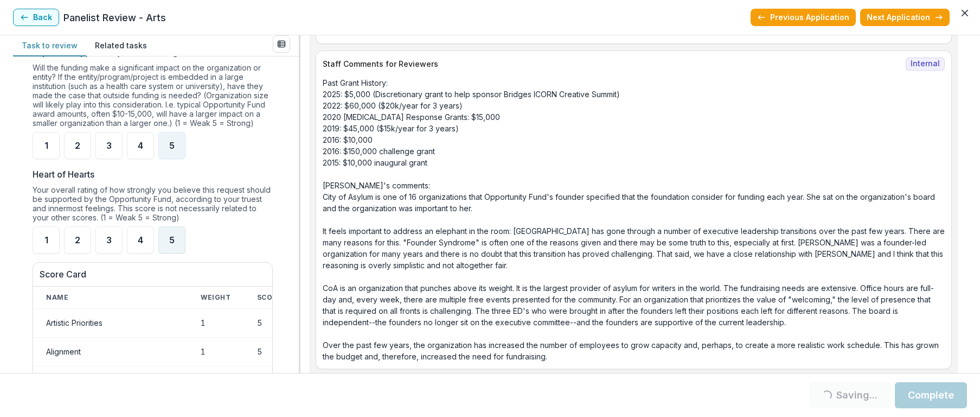 The width and height of the screenshot is (980, 417). Describe the element at coordinates (612, 64) in the screenshot. I see `p: Staff Comments for Reviewers` at that location.